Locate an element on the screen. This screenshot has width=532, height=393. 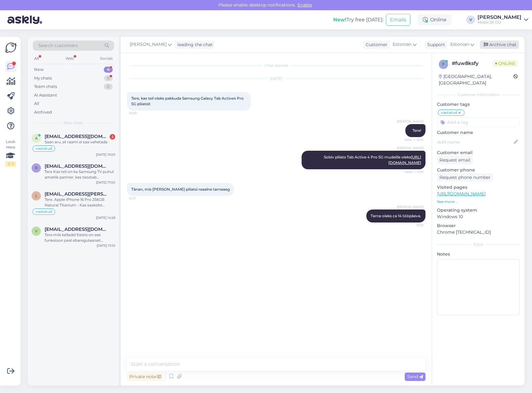
div: Support is located at coordinates (435, 44).